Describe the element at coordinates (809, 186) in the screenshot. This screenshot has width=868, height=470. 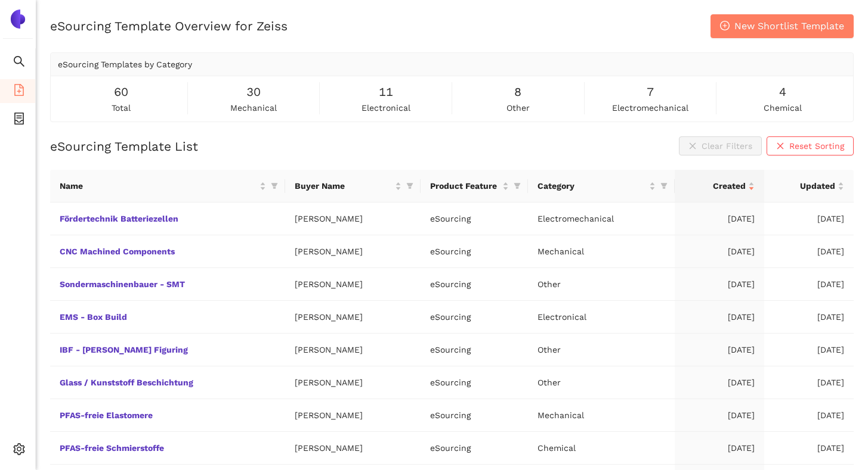
I see `th: this column's title is Updated,this column is sortable` at that location.